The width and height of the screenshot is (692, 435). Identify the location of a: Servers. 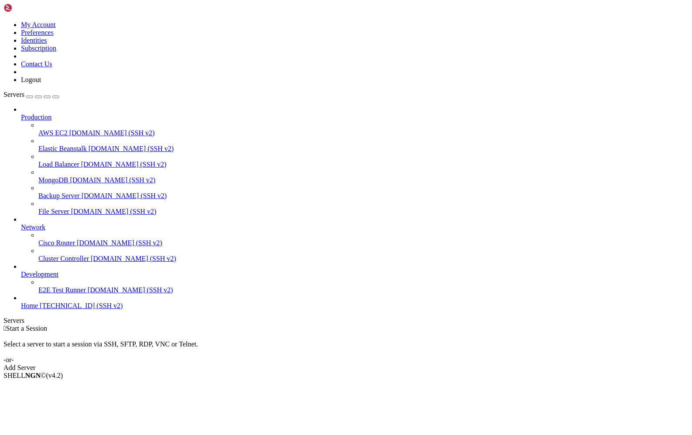
(31, 94).